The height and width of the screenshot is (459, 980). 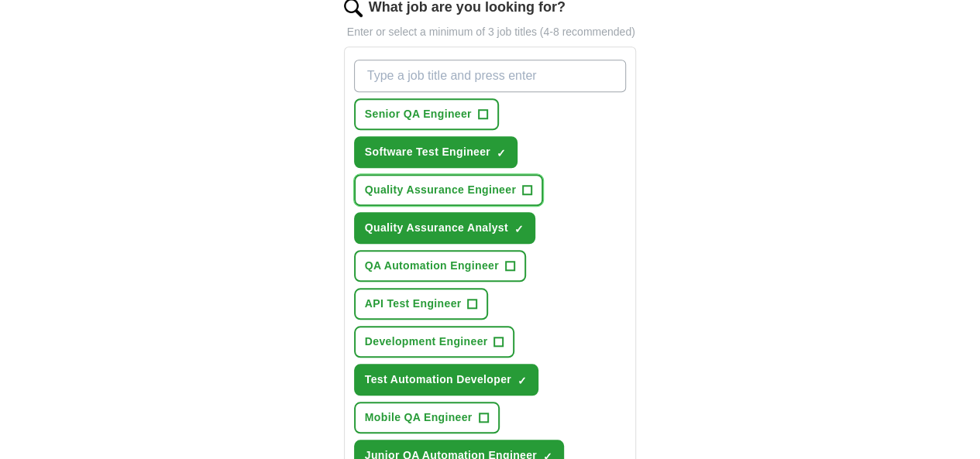 I want to click on button: Senior QA Engineer, so click(x=426, y=113).